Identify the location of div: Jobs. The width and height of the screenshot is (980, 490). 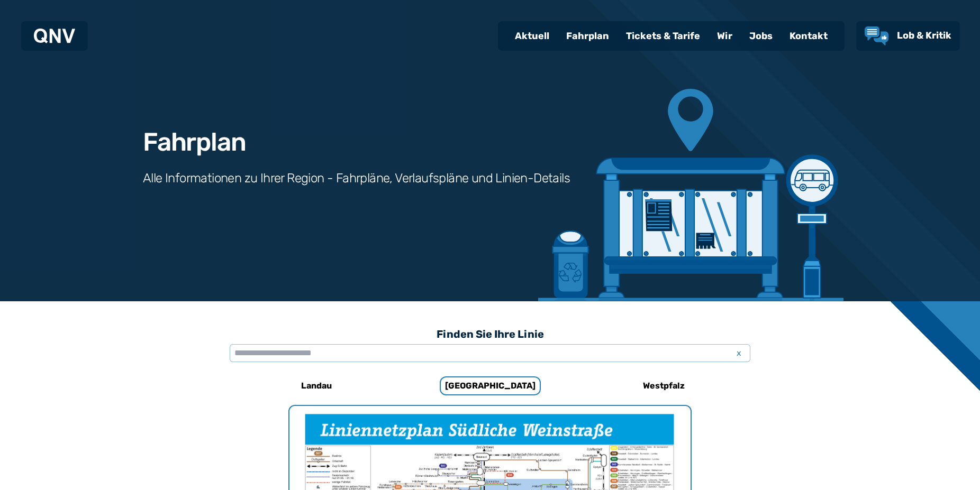
(761, 36).